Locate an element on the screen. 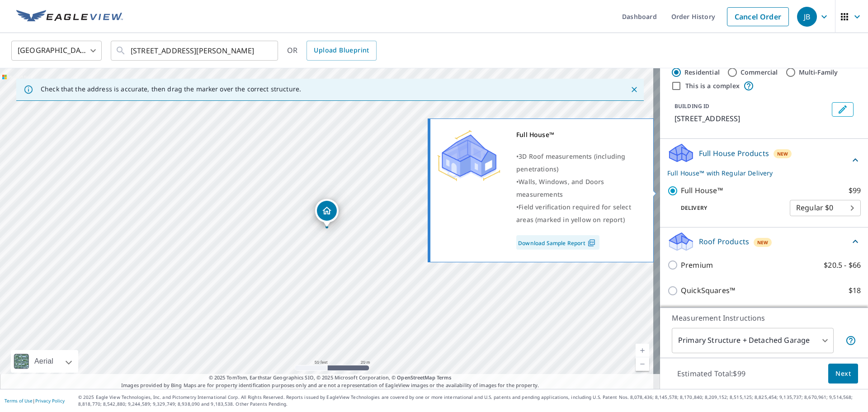  a: Download Sample Report is located at coordinates (558, 243).